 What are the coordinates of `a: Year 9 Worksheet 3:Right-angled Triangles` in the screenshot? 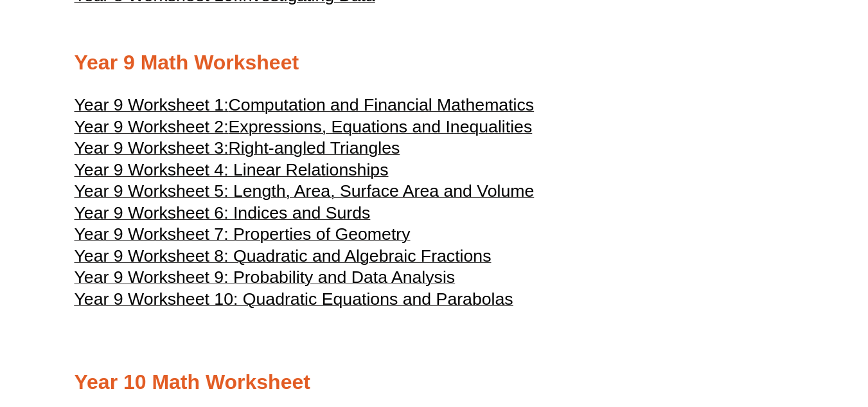 It's located at (237, 150).